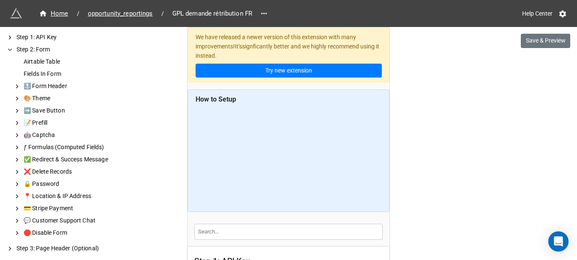 The height and width of the screenshot is (260, 577). I want to click on div: ❌ Delete Records, so click(79, 172).